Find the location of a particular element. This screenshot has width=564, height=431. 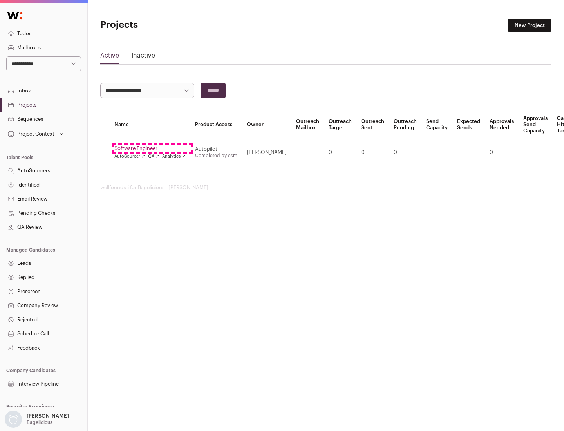

img: nopic.png is located at coordinates (13, 419).